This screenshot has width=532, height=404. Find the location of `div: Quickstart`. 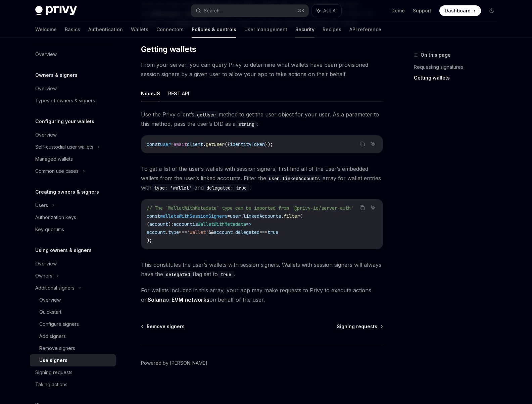

div: Quickstart is located at coordinates (50, 312).